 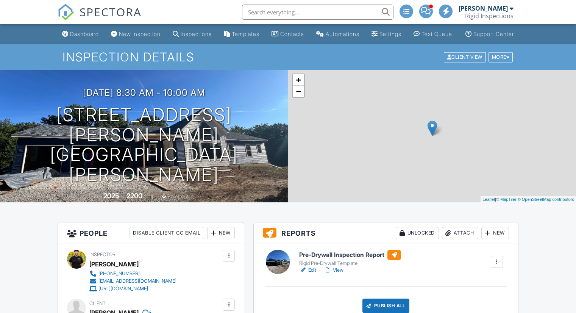 I want to click on h3: Reports, so click(x=386, y=233).